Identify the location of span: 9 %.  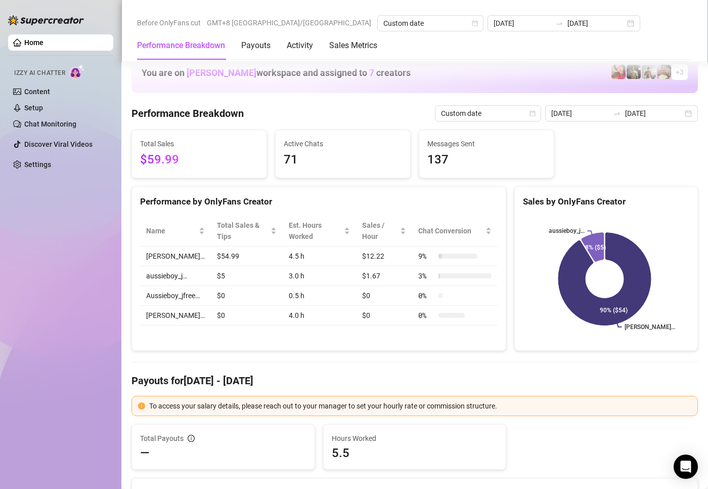
(426, 256).